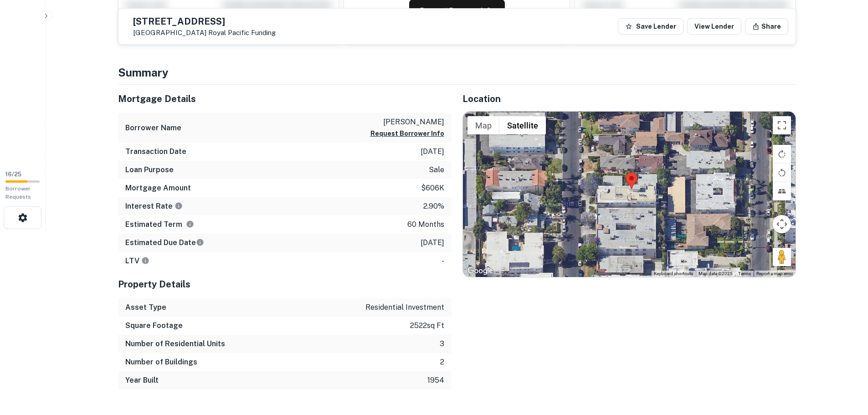 Image resolution: width=868 pixels, height=415 pixels. I want to click on p: 1954, so click(436, 380).